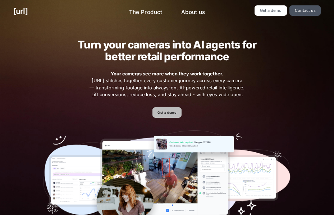 The image size is (334, 215). What do you see at coordinates (146, 12) in the screenshot?
I see `a: The Product` at bounding box center [146, 12].